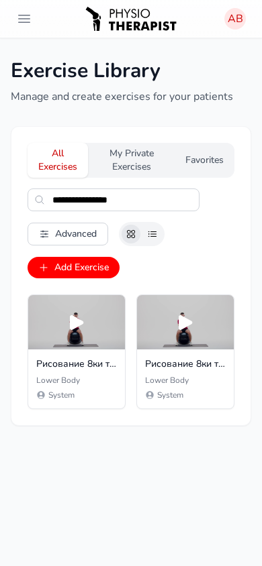 The height and width of the screenshot is (566, 262). I want to click on button: Add Exercise, so click(73, 268).